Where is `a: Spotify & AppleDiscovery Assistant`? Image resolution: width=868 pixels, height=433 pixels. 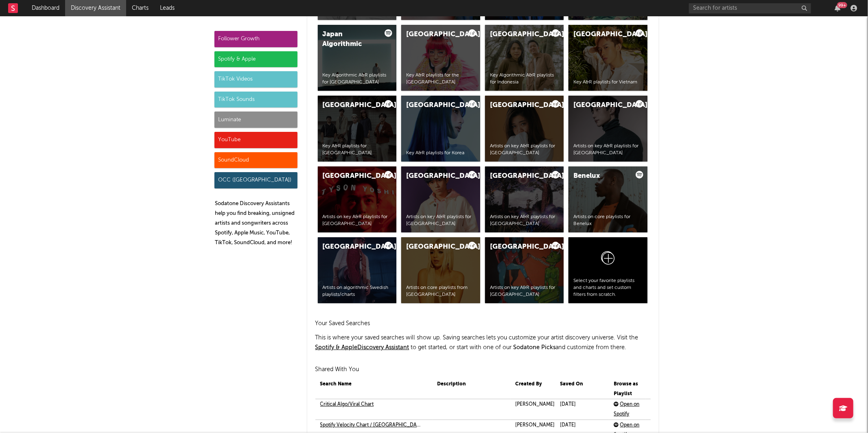 a: Spotify & AppleDiscovery Assistant is located at coordinates (362, 348).